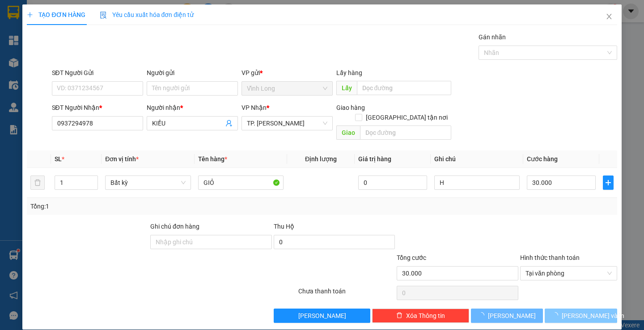 The image size is (644, 330). I want to click on span: Định lượng, so click(321, 159).